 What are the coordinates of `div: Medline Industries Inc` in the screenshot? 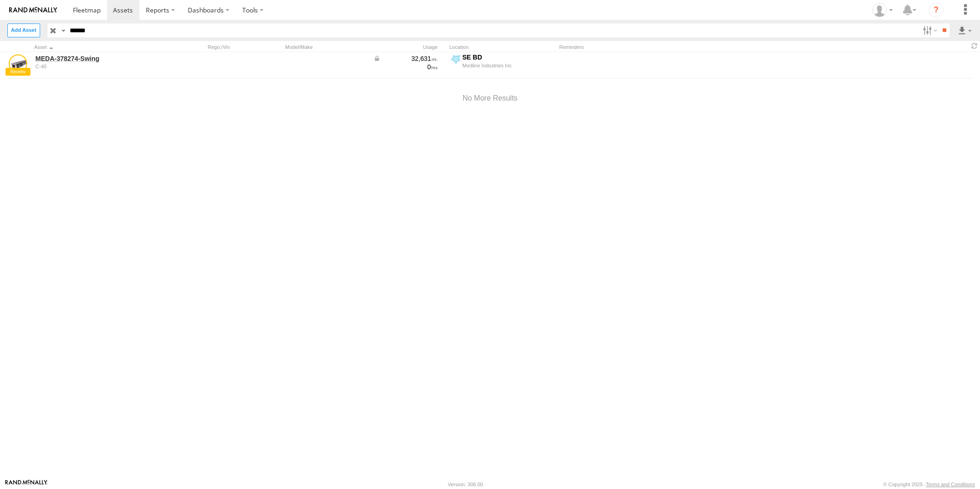 It's located at (508, 66).